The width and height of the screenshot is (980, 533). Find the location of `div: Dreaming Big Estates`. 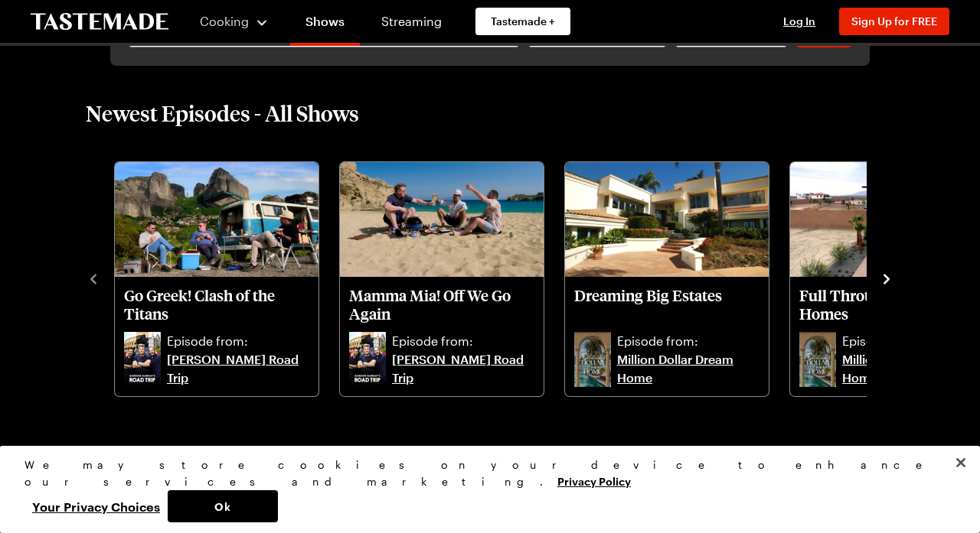

div: Dreaming Big Estates is located at coordinates (667, 279).